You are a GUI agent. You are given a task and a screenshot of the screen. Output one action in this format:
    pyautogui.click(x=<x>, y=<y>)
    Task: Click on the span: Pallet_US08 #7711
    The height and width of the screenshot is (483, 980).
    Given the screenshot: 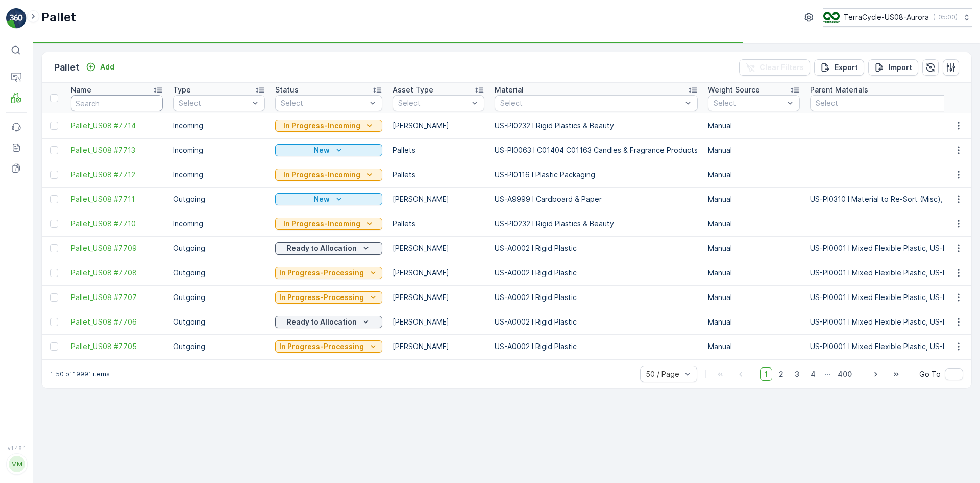 What is the action you would take?
    pyautogui.click(x=117, y=199)
    